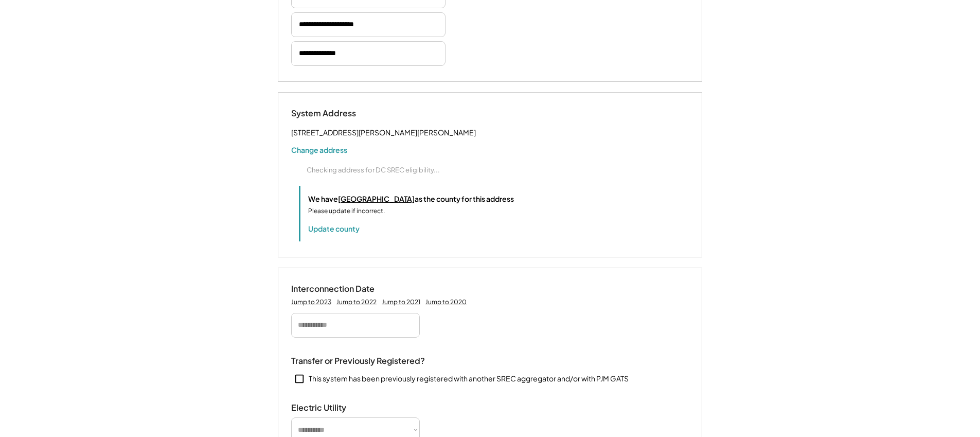 This screenshot has width=980, height=437. I want to click on div: Interconnection Date, so click(343, 289).